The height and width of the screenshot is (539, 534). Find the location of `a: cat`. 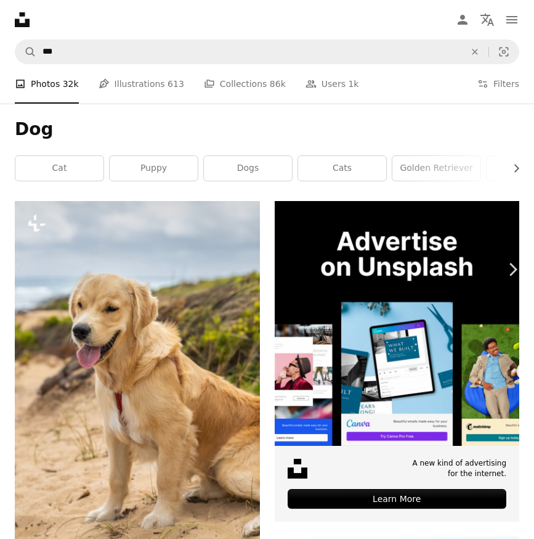

a: cat is located at coordinates (59, 168).